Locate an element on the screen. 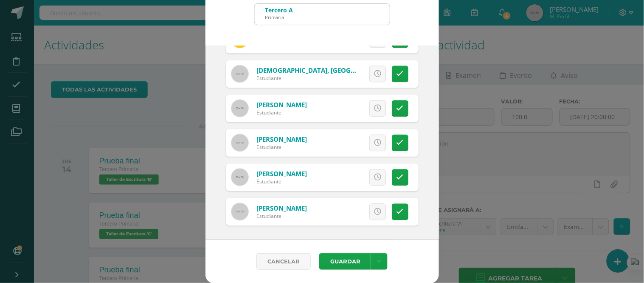  a: Cancelar is located at coordinates (284, 261).